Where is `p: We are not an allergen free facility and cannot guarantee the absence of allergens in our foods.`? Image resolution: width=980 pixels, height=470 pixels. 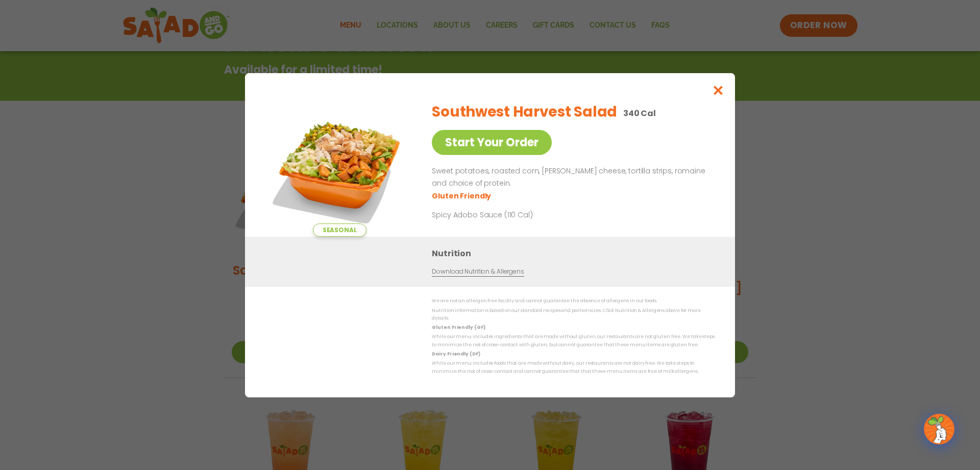 p: We are not an allergen free facility and cannot guarantee the absence of allergens in our foods. is located at coordinates (574, 301).